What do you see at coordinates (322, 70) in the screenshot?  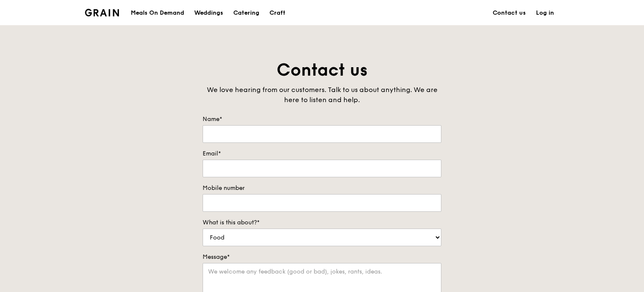 I see `h1: Contact us` at bounding box center [322, 70].